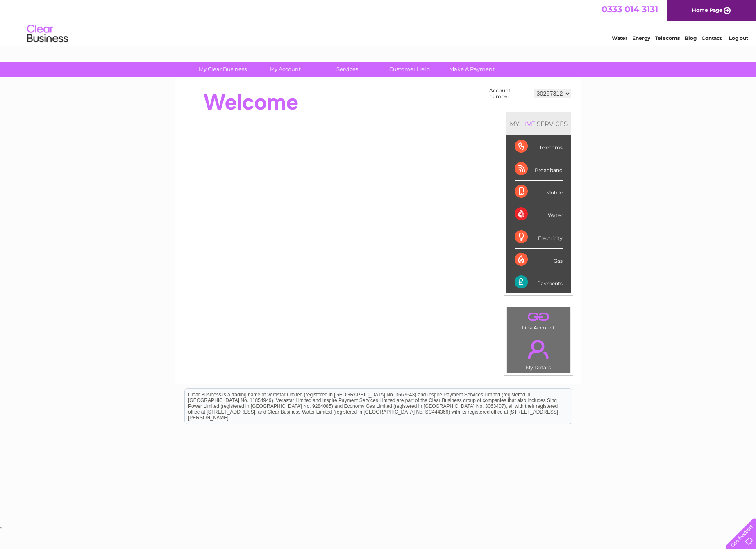 The image size is (756, 549). I want to click on td: My Details, so click(538, 352).